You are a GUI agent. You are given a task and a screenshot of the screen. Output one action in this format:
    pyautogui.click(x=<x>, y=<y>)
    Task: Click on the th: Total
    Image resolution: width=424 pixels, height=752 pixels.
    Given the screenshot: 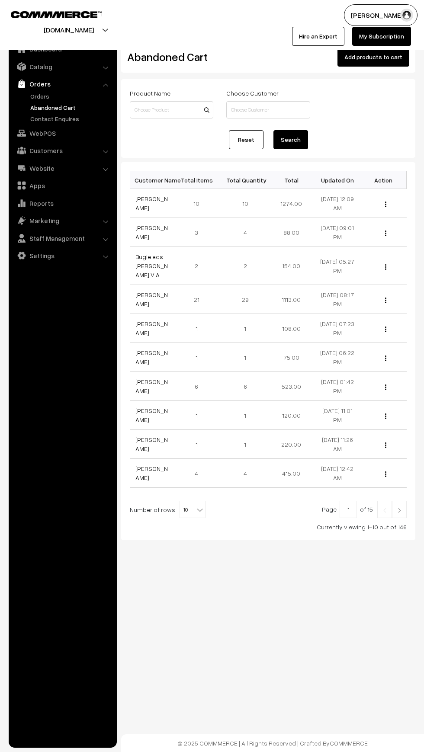 What is the action you would take?
    pyautogui.click(x=291, y=180)
    